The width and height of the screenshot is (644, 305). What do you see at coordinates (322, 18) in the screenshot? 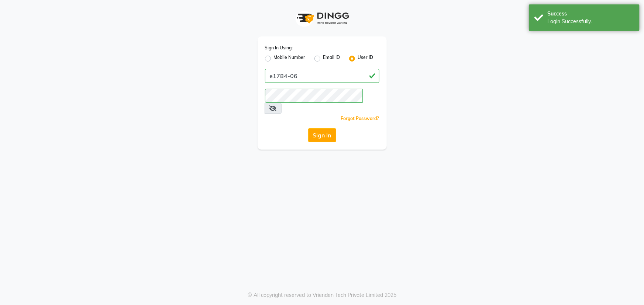
I see `img: logo1.svg` at bounding box center [322, 18].